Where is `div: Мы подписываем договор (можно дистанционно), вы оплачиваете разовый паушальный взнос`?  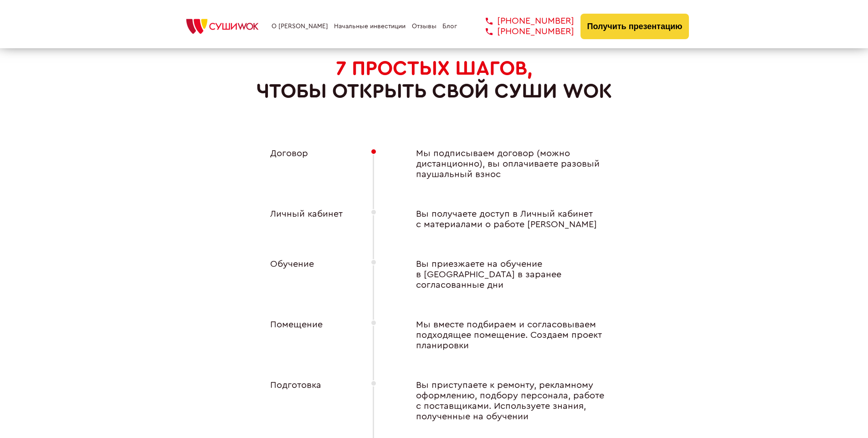
div: Мы подписываем договор (можно дистанционно), вы оплачиваете разовый паушальный взнос is located at coordinates (507, 164).